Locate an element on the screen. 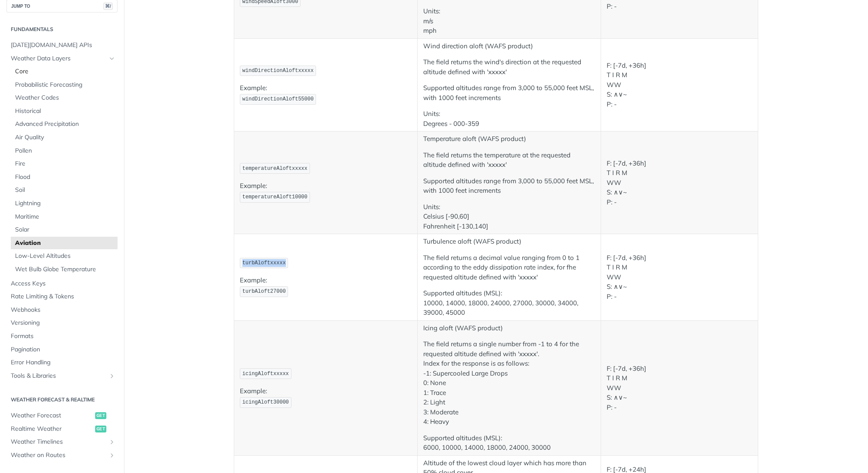  p: Units: Degrees - 000-359 is located at coordinates (509, 119).